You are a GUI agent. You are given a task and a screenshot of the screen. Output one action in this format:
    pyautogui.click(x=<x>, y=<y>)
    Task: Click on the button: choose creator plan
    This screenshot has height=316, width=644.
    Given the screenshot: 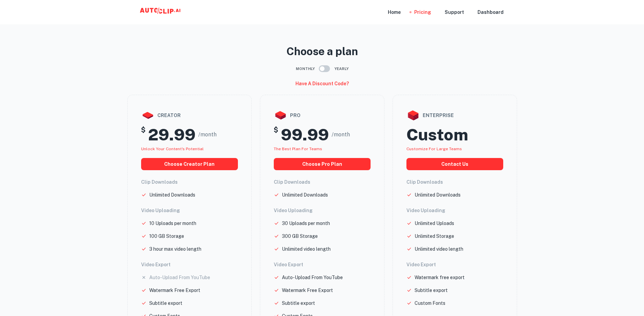 What is the action you would take?
    pyautogui.click(x=190, y=164)
    